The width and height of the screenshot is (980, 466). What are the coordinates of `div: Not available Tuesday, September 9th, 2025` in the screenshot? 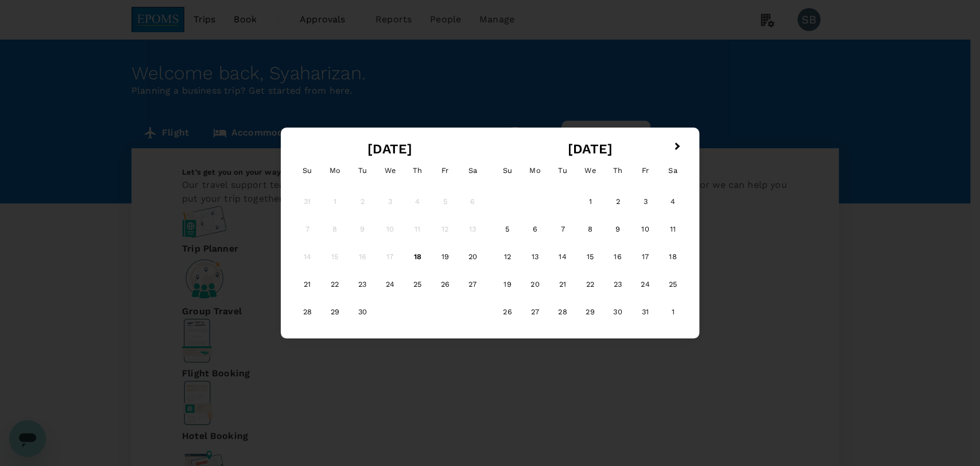 It's located at (362, 229).